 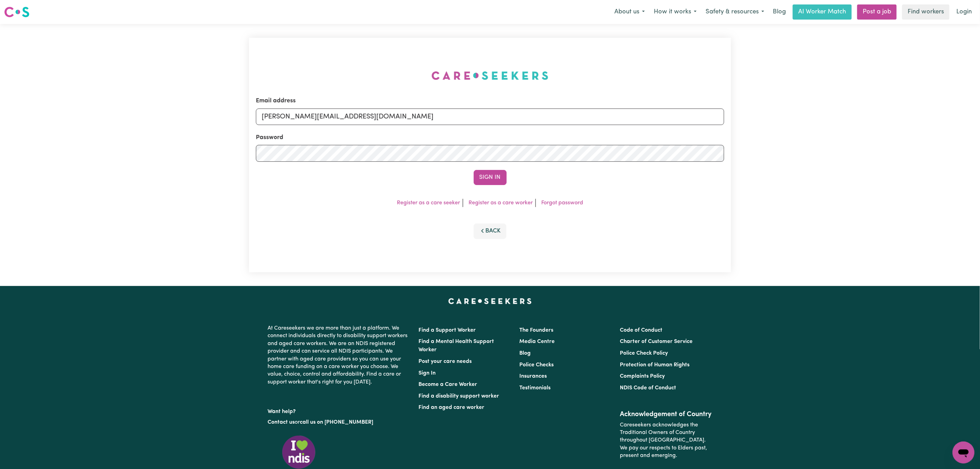 What do you see at coordinates (459, 396) in the screenshot?
I see `a: Find a disability support worker` at bounding box center [459, 396].